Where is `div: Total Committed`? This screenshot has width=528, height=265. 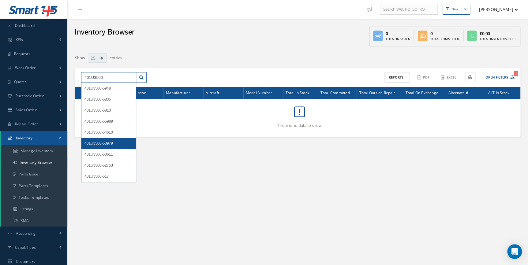
div: Total Committed is located at coordinates (444, 39).